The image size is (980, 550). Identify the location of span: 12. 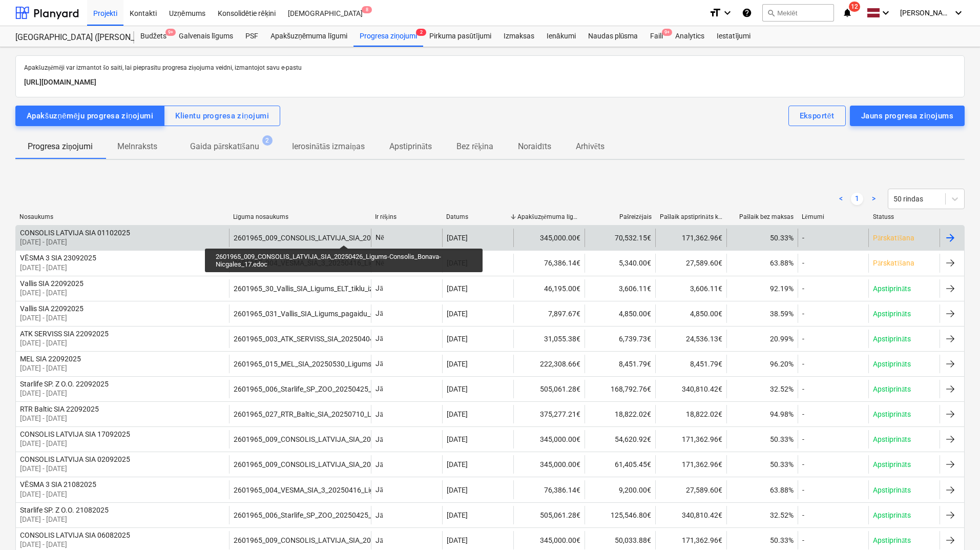
(855, 6).